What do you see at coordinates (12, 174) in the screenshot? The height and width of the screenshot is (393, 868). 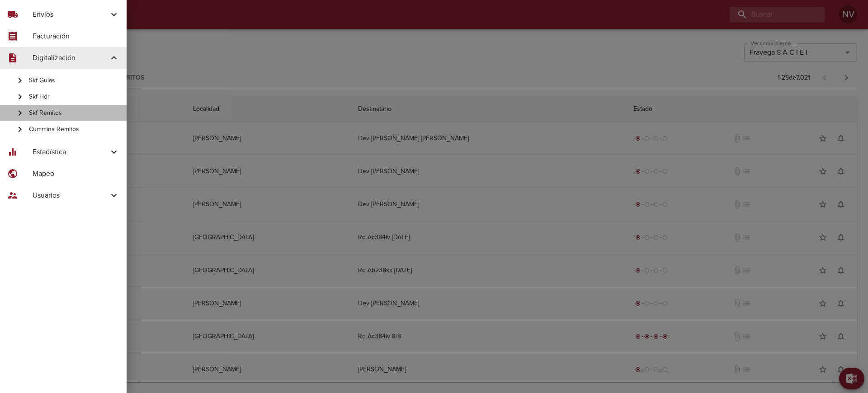 I see `span: public` at bounding box center [12, 174].